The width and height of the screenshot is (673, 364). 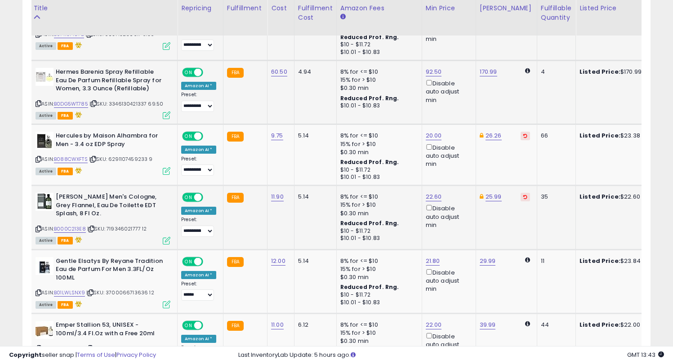 I want to click on div: 4.94, so click(x=314, y=72).